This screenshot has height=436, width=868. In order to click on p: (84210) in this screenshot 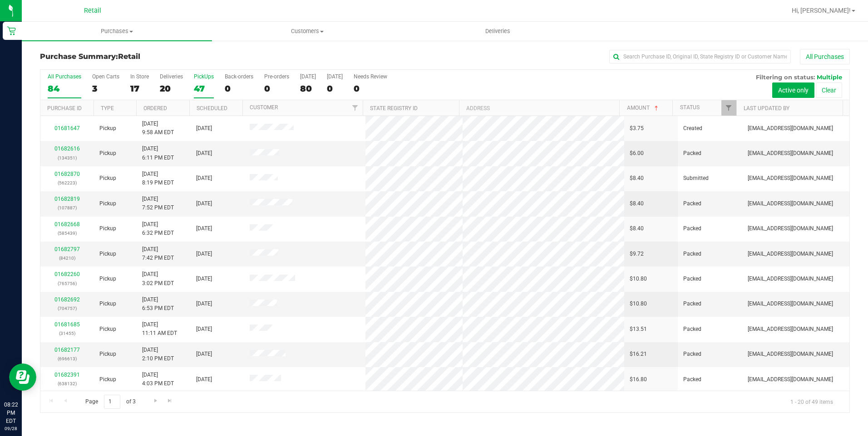, I will do `click(67, 258)`.